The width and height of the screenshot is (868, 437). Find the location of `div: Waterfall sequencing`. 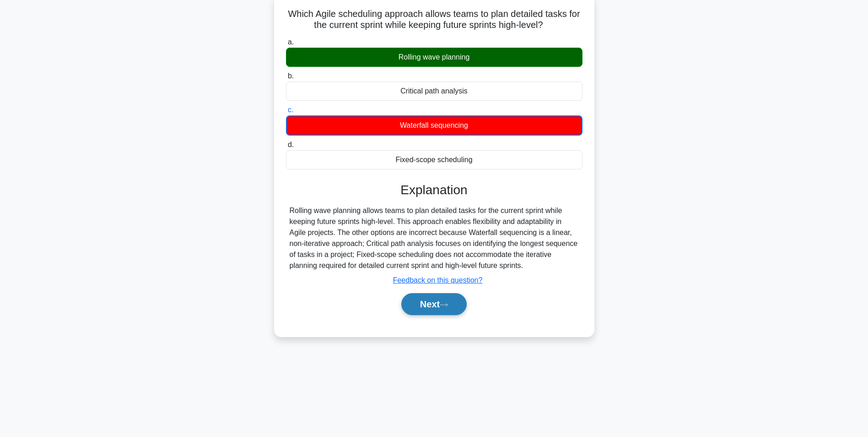

div: Waterfall sequencing is located at coordinates (434, 126).